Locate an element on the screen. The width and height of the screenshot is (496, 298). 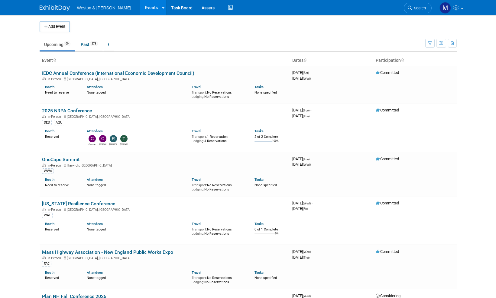
img: Timothy Sheehan is located at coordinates (124, 138).